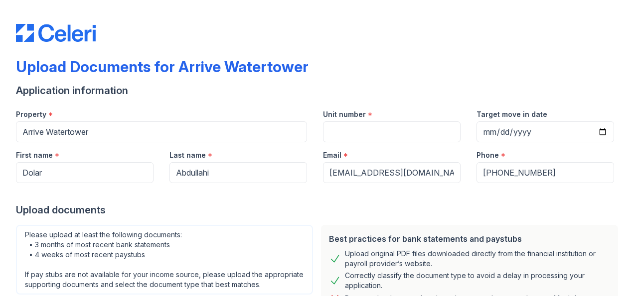 Image resolution: width=638 pixels, height=296 pixels. What do you see at coordinates (56, 33) in the screenshot?
I see `img: CE_Logo_Blue-a8612792a0a2168367f1c8372b55b34899dd931a85d93a1a3d3e32e68fde9ad4.png` at bounding box center [56, 33].